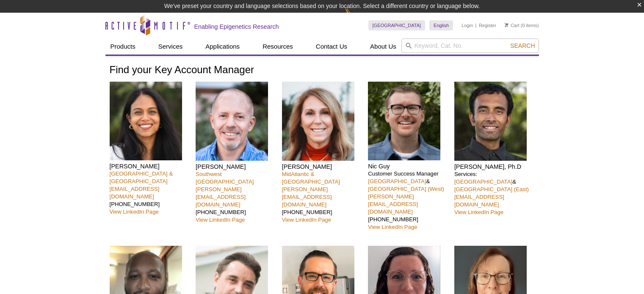  What do you see at coordinates (441, 25) in the screenshot?
I see `a: English` at bounding box center [441, 25].